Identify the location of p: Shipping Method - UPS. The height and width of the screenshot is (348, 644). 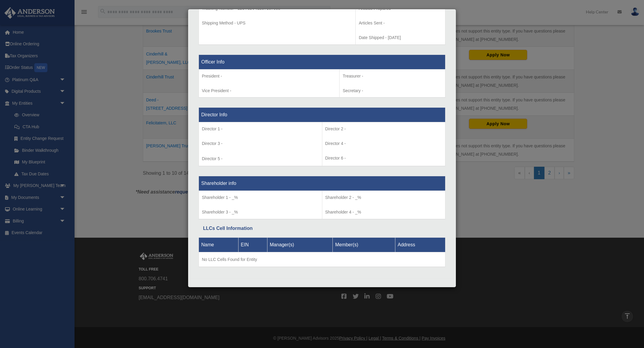
(277, 23).